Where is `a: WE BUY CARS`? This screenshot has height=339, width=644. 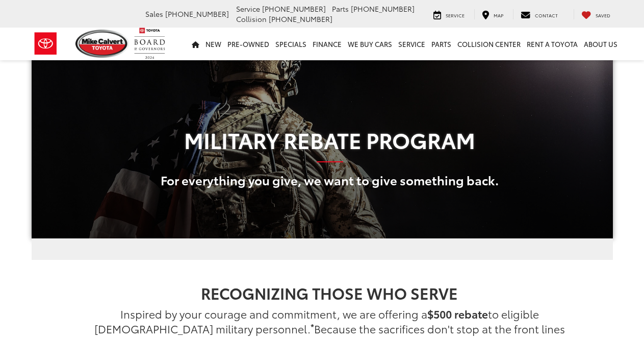 a: WE BUY CARS is located at coordinates (370, 44).